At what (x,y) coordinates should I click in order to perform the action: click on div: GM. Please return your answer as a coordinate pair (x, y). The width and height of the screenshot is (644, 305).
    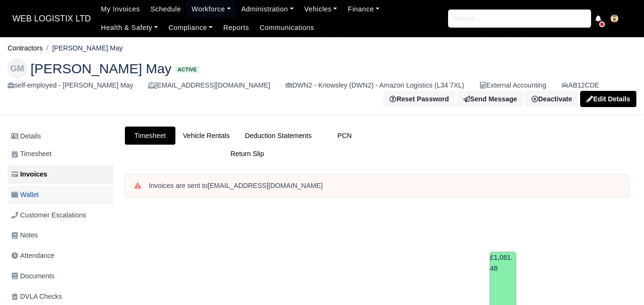
    Looking at the image, I should click on (17, 69).